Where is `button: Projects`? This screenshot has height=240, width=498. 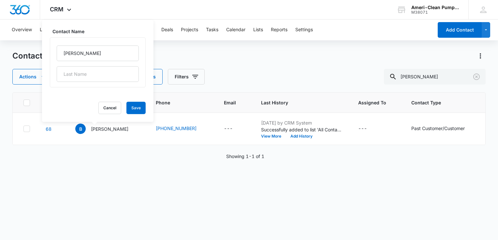
button: Projects is located at coordinates (189, 30).